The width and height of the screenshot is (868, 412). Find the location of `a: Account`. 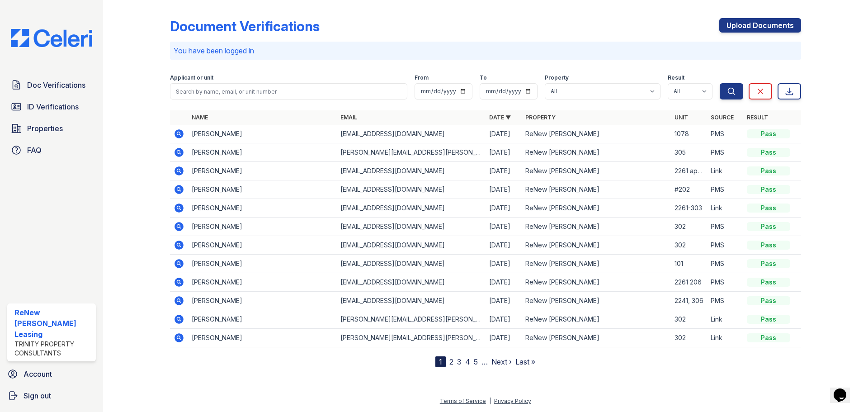

a: Account is located at coordinates (52, 375).